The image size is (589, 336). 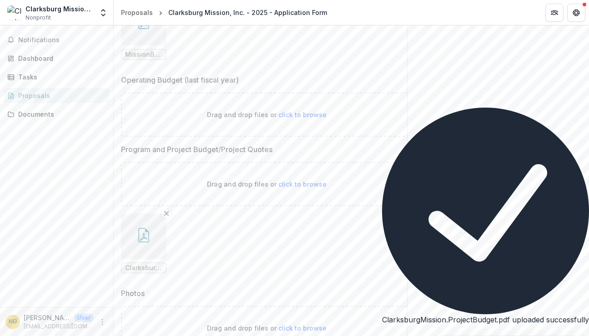 I want to click on div: Remove FileClarksburgMission.ProjectBudget.pdf, so click(x=144, y=244).